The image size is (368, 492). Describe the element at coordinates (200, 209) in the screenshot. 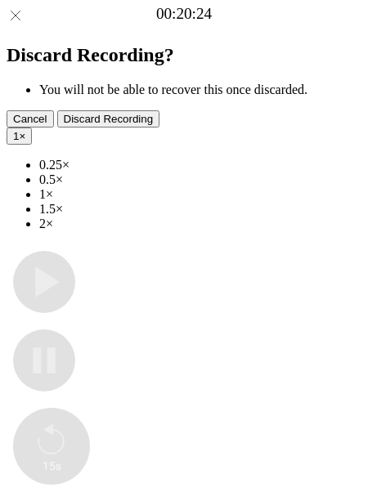

I see `li: 1.5×` at that location.